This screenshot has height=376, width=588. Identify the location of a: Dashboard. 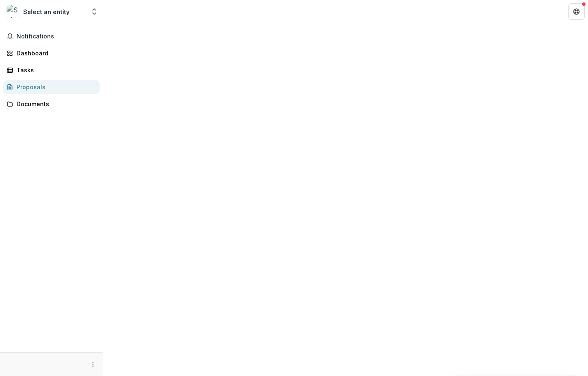
(51, 53).